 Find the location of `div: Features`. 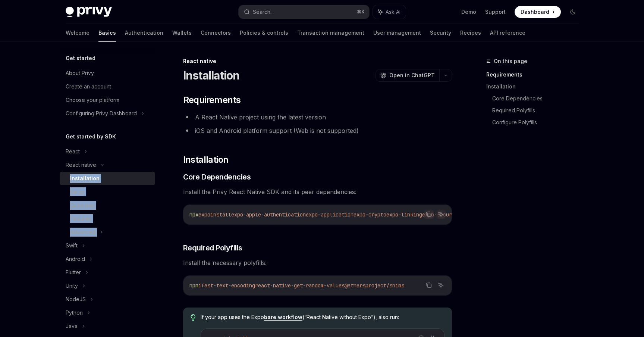

div: Features is located at coordinates (80, 218).